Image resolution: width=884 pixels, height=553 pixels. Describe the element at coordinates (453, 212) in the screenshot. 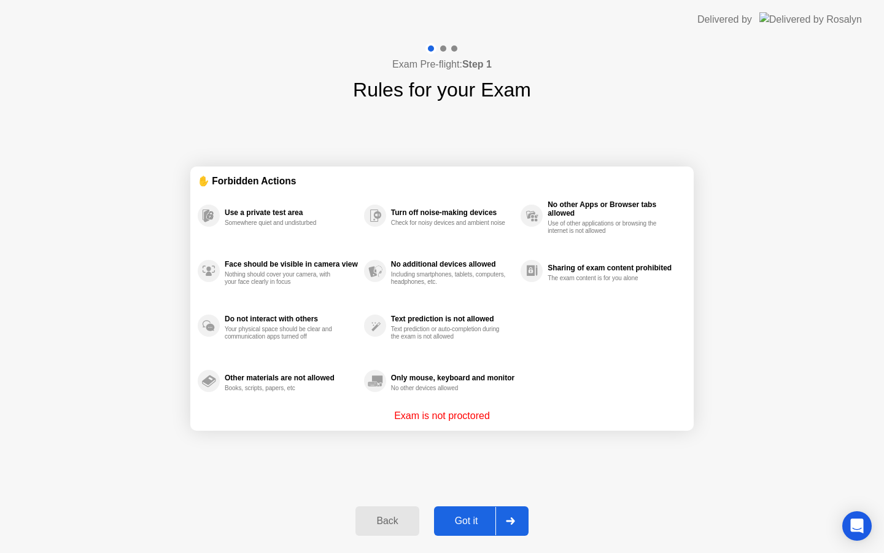

I see `div: Turn off noise-making devices` at that location.